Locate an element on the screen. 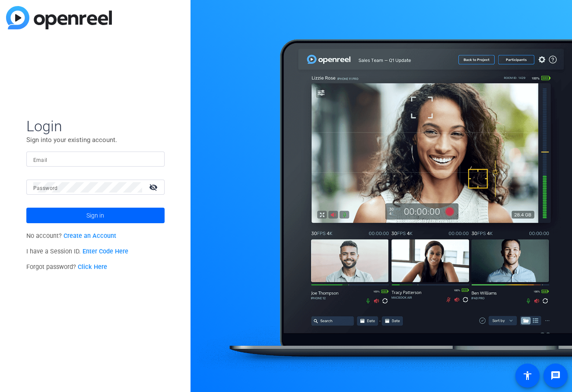 The image size is (572, 392). input: Enter Email Address is located at coordinates (95, 159).